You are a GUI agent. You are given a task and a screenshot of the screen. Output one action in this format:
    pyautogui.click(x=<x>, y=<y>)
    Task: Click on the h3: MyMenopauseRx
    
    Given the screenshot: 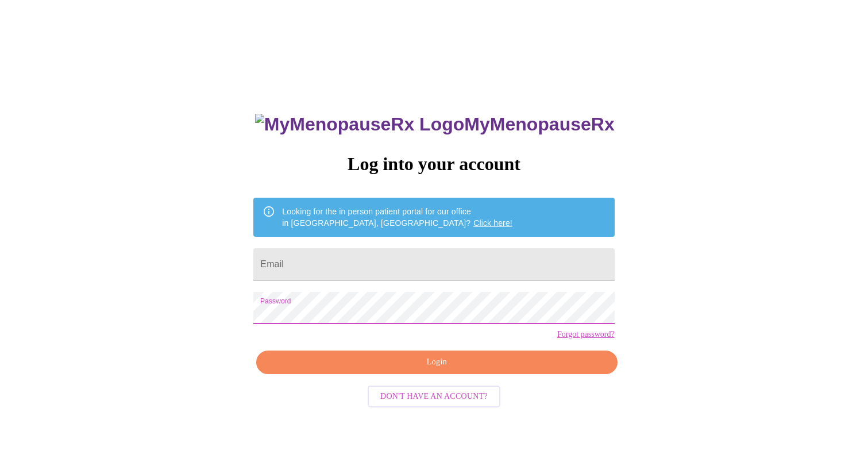 What is the action you would take?
    pyautogui.click(x=435, y=125)
    